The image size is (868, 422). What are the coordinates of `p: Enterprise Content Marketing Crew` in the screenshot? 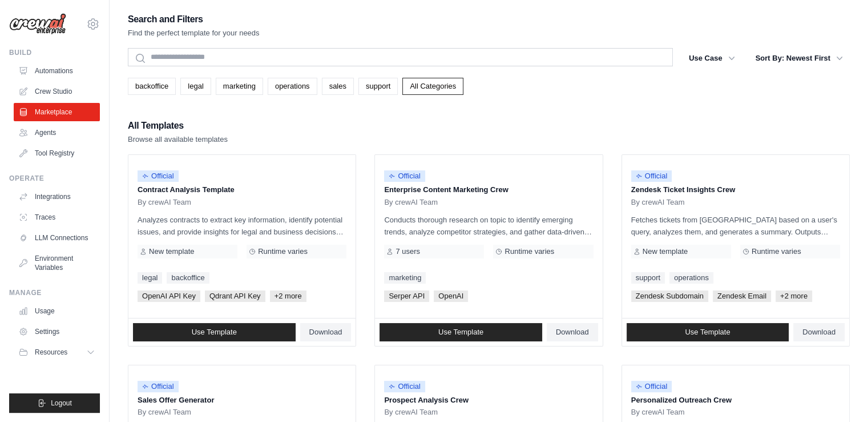 It's located at (488, 189).